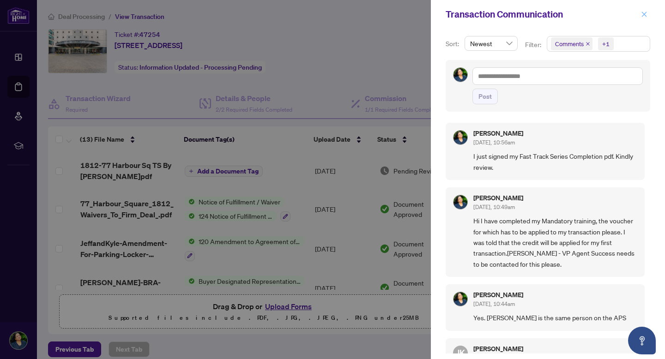 The height and width of the screenshot is (359, 665). I want to click on div: Transaction Communication, so click(541, 14).